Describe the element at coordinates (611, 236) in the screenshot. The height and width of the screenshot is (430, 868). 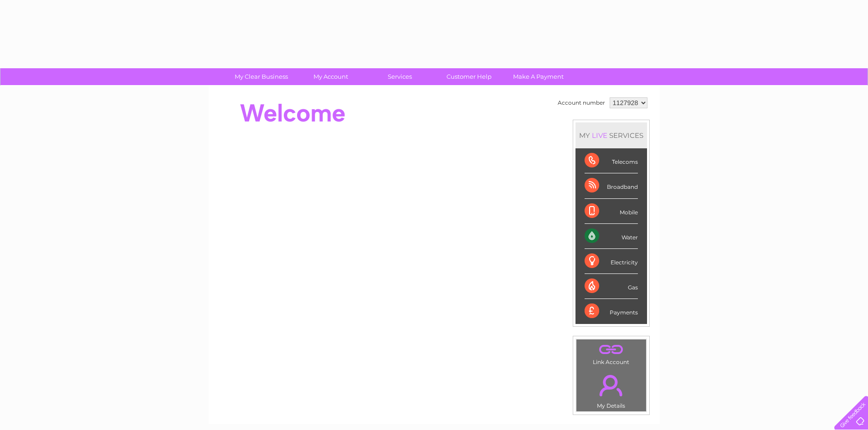
I see `div: Water` at that location.